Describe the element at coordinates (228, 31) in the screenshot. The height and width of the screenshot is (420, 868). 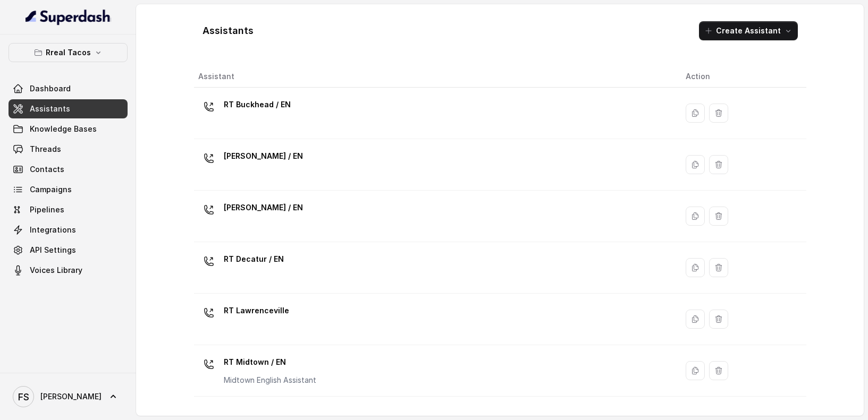
I see `h1: Assistants` at that location.